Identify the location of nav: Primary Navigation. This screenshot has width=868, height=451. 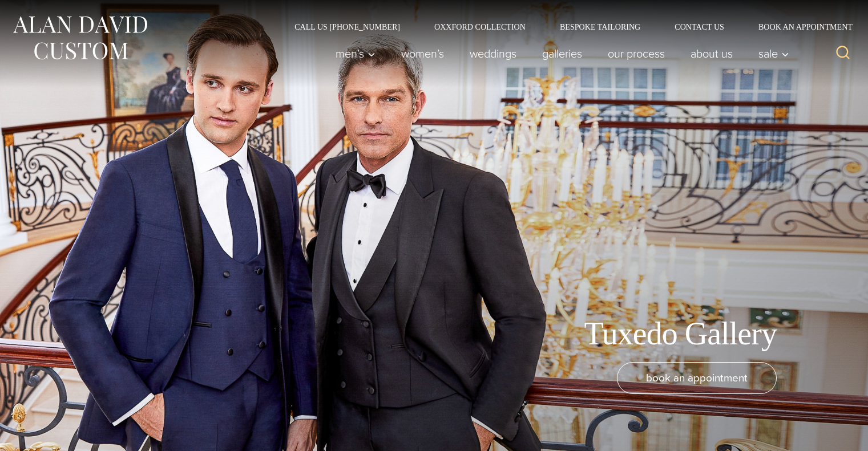
(560, 53).